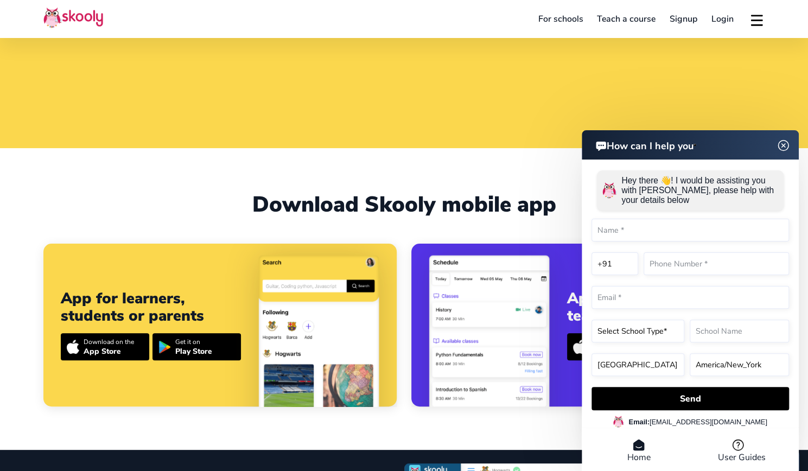 The height and width of the screenshot is (471, 808). What do you see at coordinates (196, 347) in the screenshot?
I see `a: Get it onPlay Store` at bounding box center [196, 347].